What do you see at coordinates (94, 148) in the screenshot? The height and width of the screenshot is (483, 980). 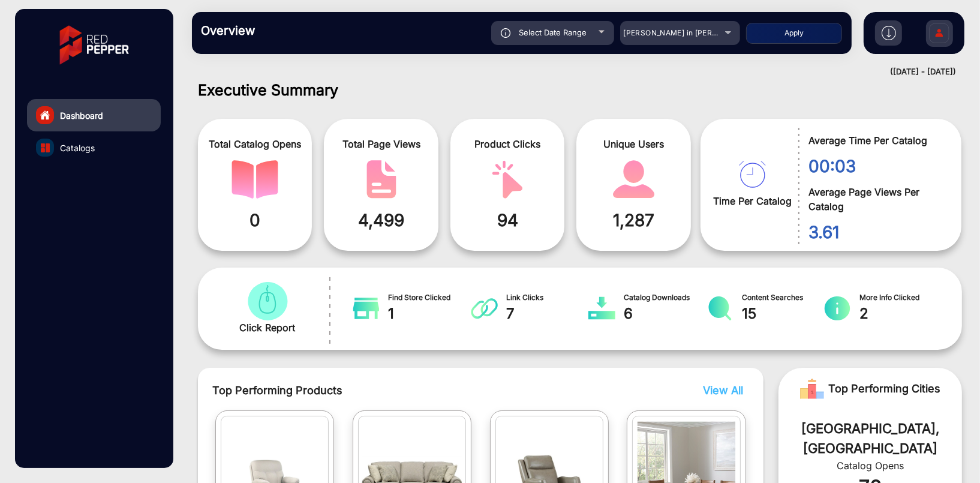 I see `a: Catalogs` at bounding box center [94, 148].